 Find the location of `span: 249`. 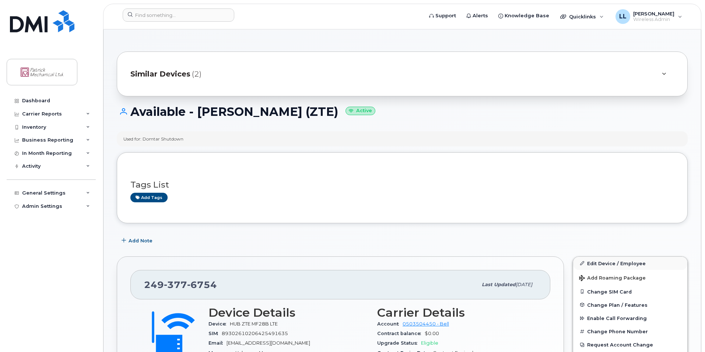

span: 249 is located at coordinates (180, 285).